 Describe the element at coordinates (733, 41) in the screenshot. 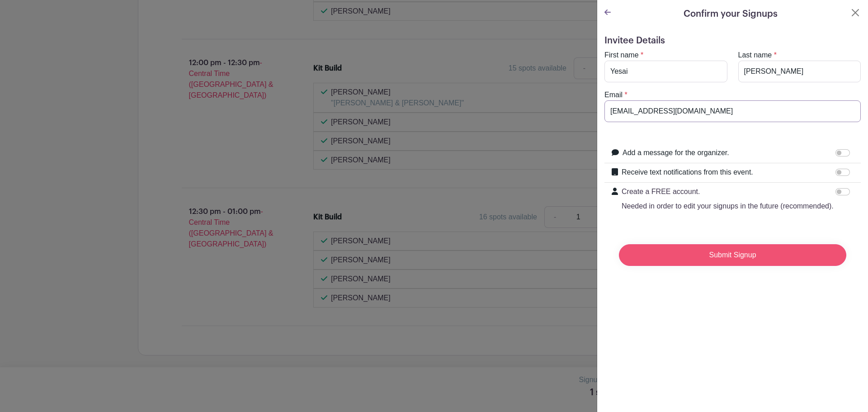

I see `h5: Invitee Details` at that location.